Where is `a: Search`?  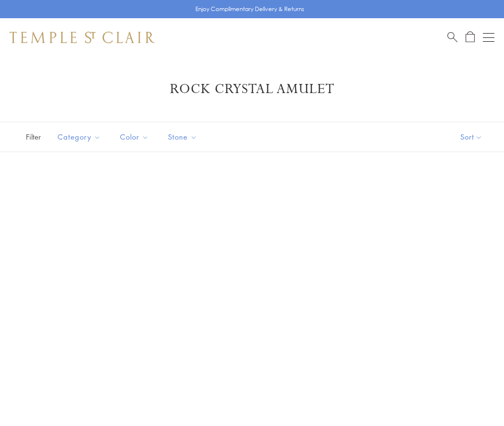
a: Search is located at coordinates (452, 37).